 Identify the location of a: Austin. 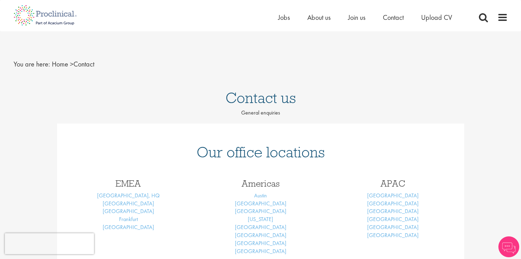
(260, 195).